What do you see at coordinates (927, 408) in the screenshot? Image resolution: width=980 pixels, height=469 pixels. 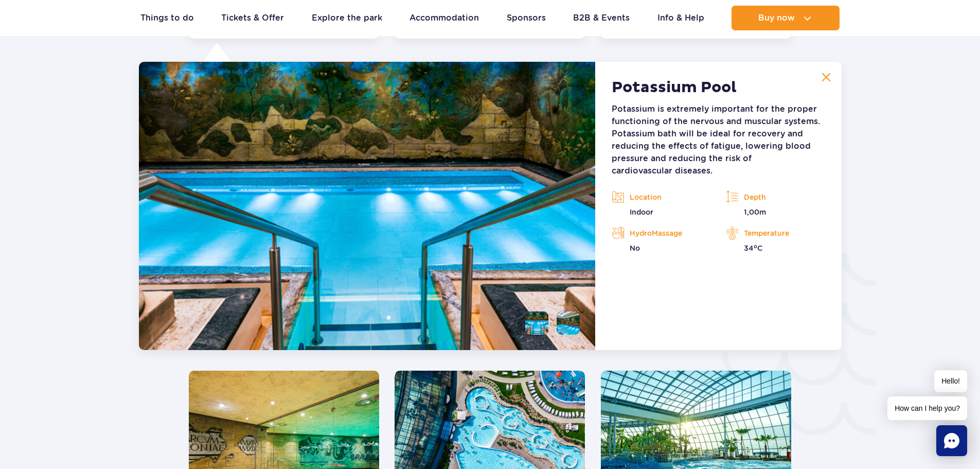 I see `span: How can I help you?` at bounding box center [927, 408].